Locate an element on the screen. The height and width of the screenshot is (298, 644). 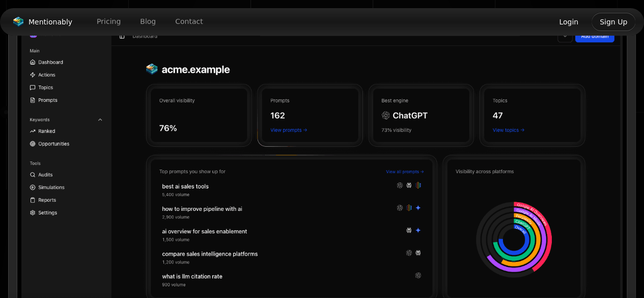
a: Blog is located at coordinates (148, 21).